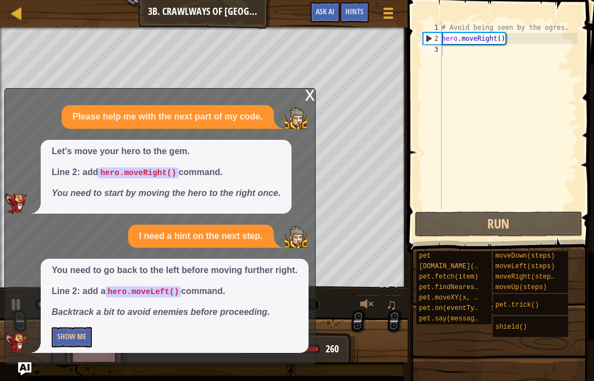 This screenshot has height=381, width=594. What do you see at coordinates (71, 337) in the screenshot?
I see `button: Show Me` at bounding box center [71, 337].